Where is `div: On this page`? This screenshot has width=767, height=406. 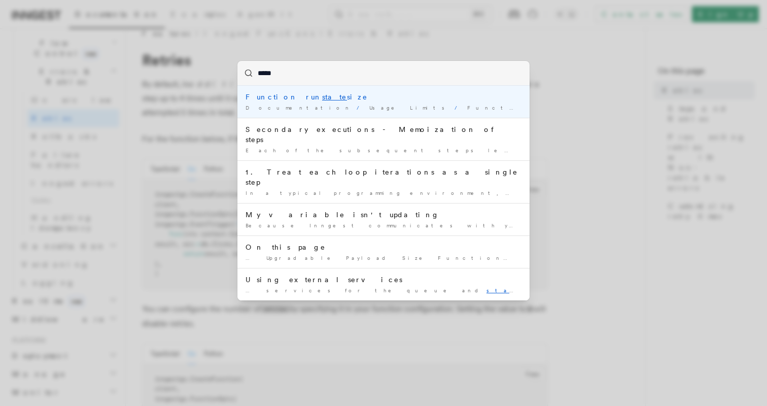
div: On this page is located at coordinates (383, 247).